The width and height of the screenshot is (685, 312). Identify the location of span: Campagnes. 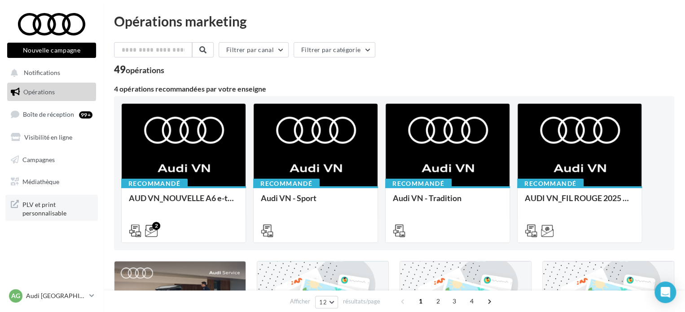
(39, 159).